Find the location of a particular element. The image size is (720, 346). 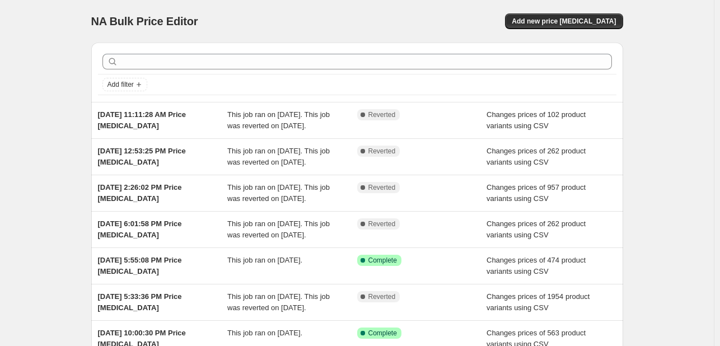

span: Changes prices of 102 product variants using CSV is located at coordinates (536, 120).